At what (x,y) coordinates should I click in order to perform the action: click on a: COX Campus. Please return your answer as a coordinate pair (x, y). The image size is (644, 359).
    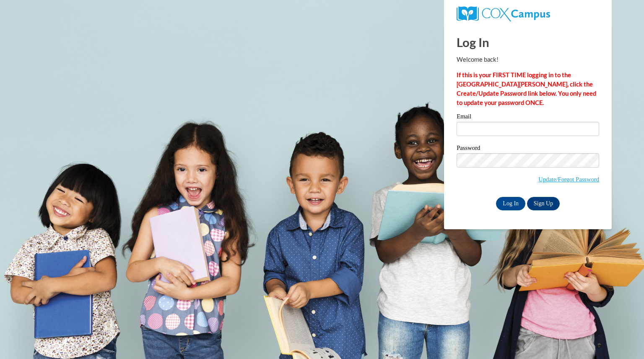
    Looking at the image, I should click on (503, 13).